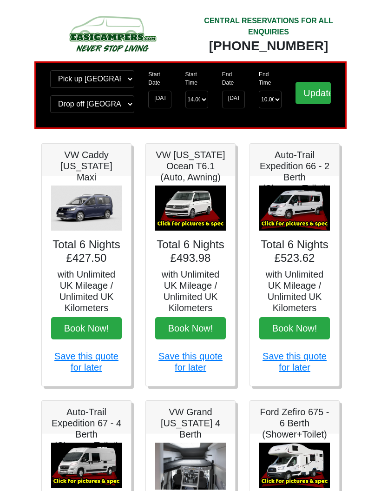 The height and width of the screenshot is (491, 381). Describe the element at coordinates (197, 79) in the screenshot. I see `label: Start Time` at that location.